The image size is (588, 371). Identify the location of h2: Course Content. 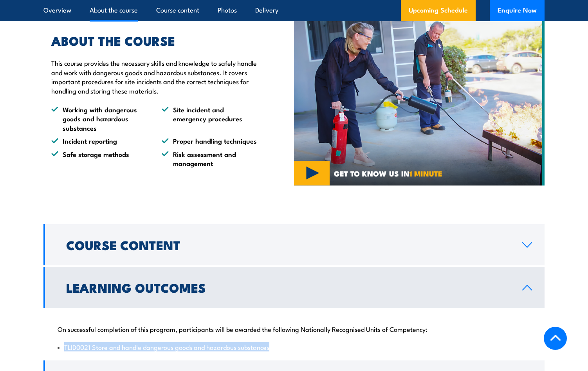
(288, 245).